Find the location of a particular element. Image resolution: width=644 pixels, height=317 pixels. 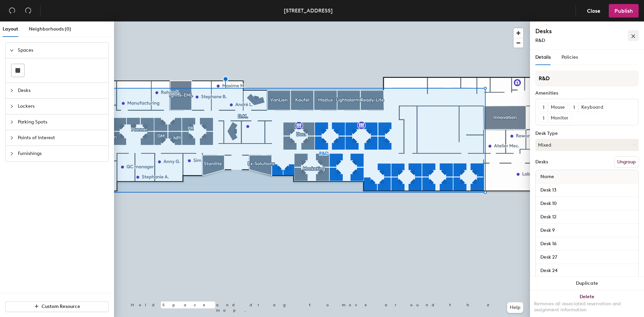

span: close is located at coordinates (634, 36).